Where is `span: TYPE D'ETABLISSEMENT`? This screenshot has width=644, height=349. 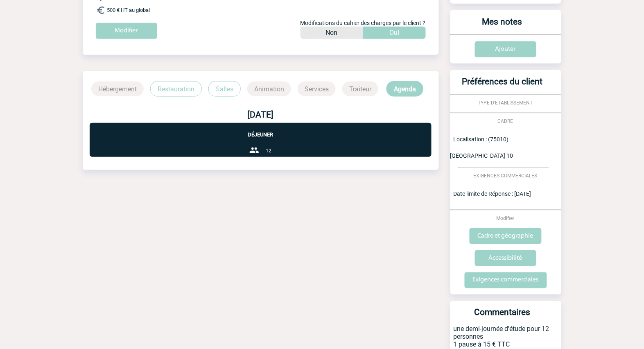
span: TYPE D'ETABLISSEMENT is located at coordinates (506, 103).